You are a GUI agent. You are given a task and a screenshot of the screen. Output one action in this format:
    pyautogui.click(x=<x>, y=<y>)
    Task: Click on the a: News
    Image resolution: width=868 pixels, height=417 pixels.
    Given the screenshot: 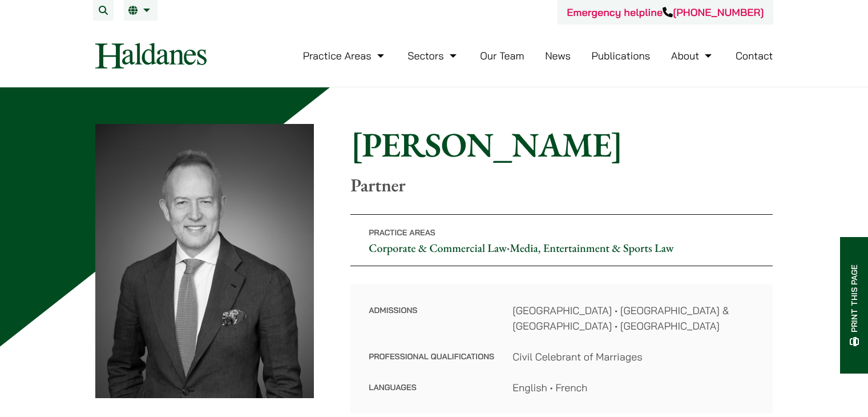 What is the action you would take?
    pyautogui.click(x=557, y=55)
    